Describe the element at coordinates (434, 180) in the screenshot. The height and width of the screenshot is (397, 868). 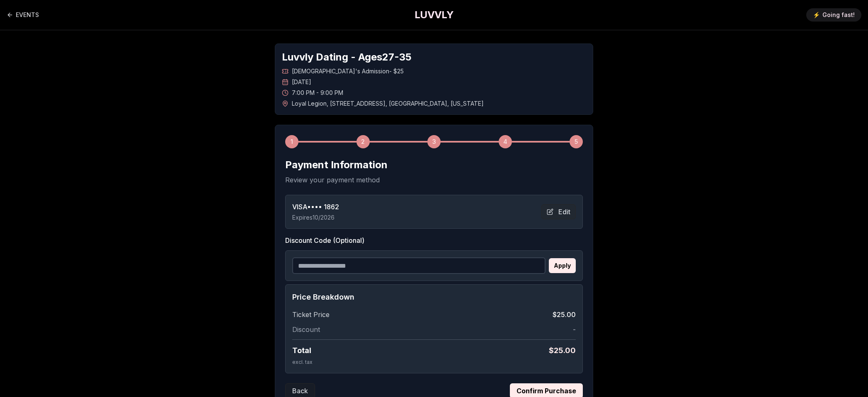
I see `p: Review your payment method` at that location.